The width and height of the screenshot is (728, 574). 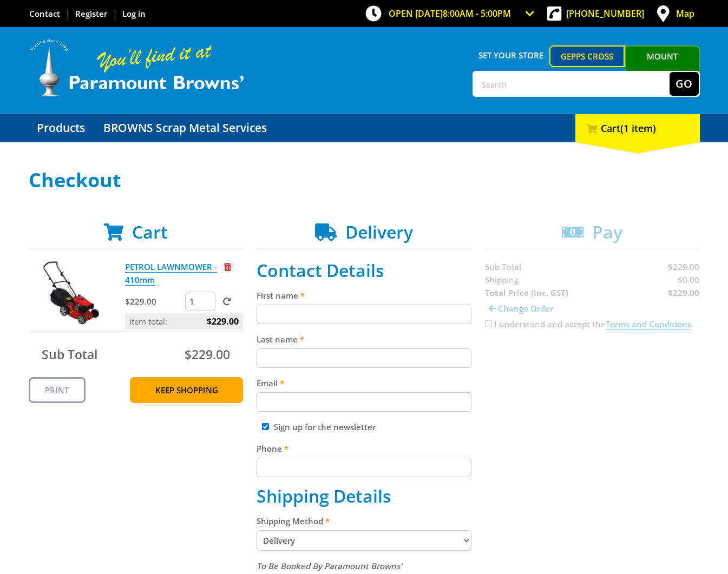 I want to click on img: PETROL LAWNMOWER - 410mm, so click(x=72, y=292).